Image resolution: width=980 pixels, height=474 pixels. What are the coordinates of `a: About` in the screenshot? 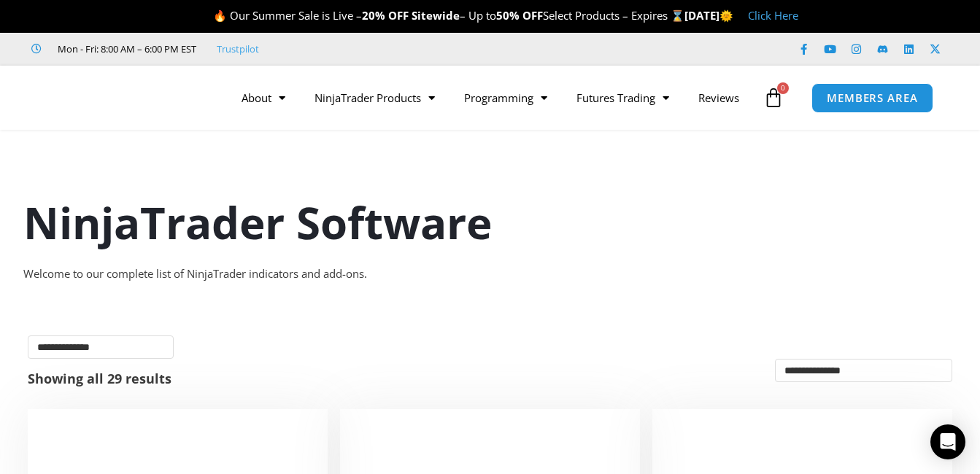 It's located at (263, 98).